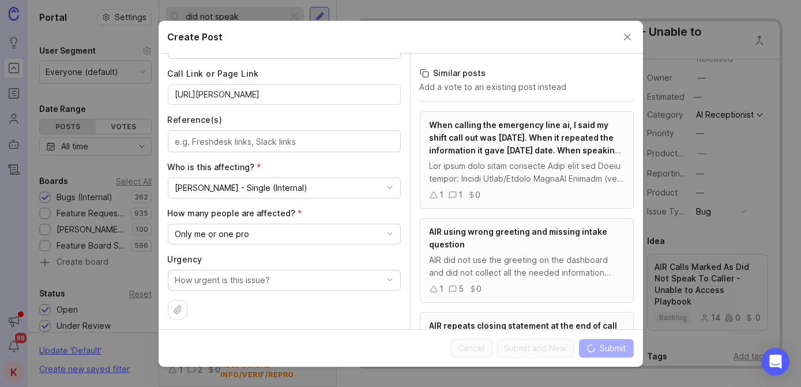 This screenshot has height=387, width=801. I want to click on div: Only me or one pro, so click(212, 234).